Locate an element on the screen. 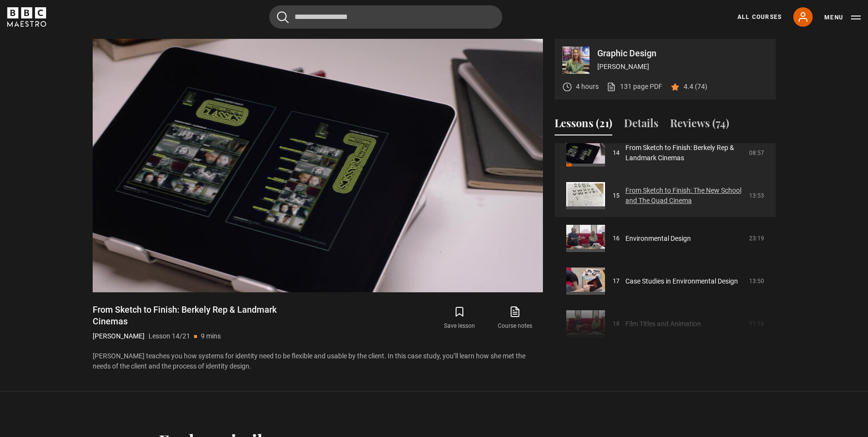 This screenshot has width=868, height=437. a: From Sketch to Finish: The New School and The Quad Cinema is located at coordinates (684, 196).